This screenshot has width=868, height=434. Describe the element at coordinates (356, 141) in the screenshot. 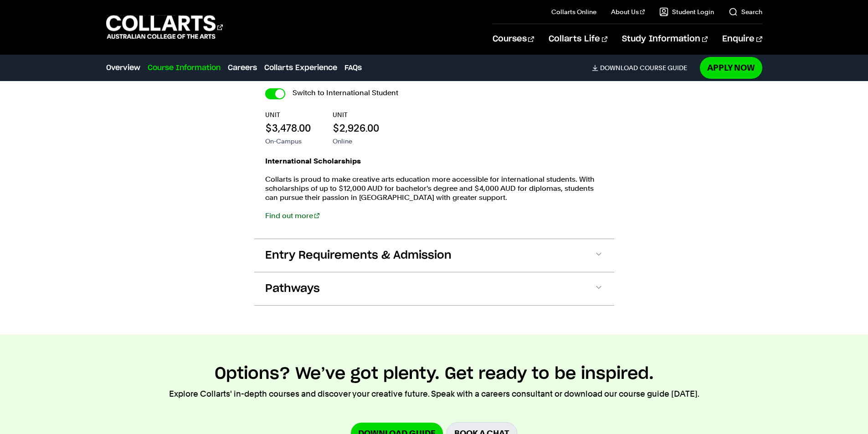

I see `p: Online` at that location.